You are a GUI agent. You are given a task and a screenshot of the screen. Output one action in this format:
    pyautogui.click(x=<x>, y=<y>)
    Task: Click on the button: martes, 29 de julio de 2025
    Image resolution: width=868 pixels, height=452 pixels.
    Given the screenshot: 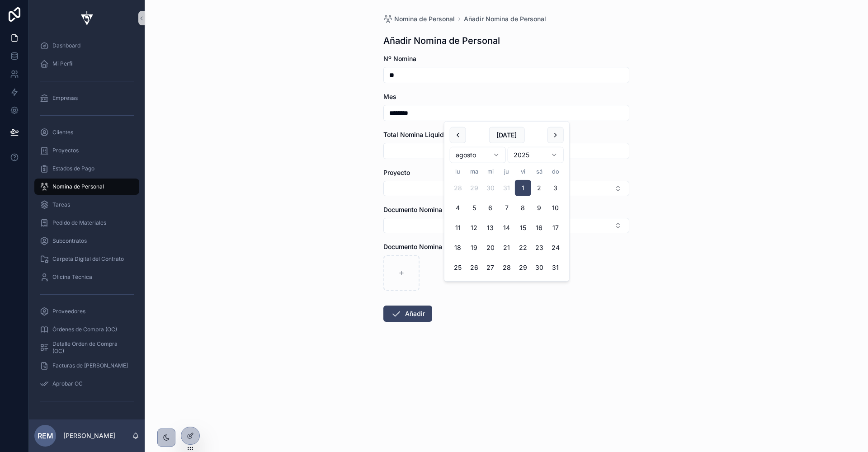 What is the action you would take?
    pyautogui.click(x=474, y=188)
    